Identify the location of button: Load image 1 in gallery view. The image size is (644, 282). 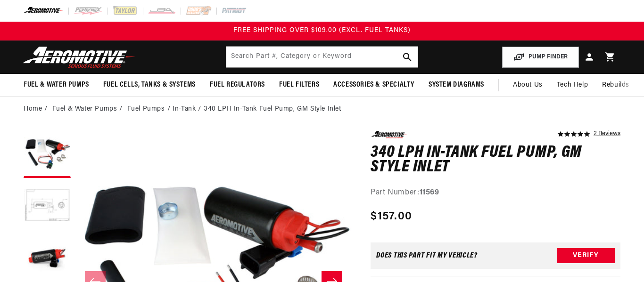
(47, 154).